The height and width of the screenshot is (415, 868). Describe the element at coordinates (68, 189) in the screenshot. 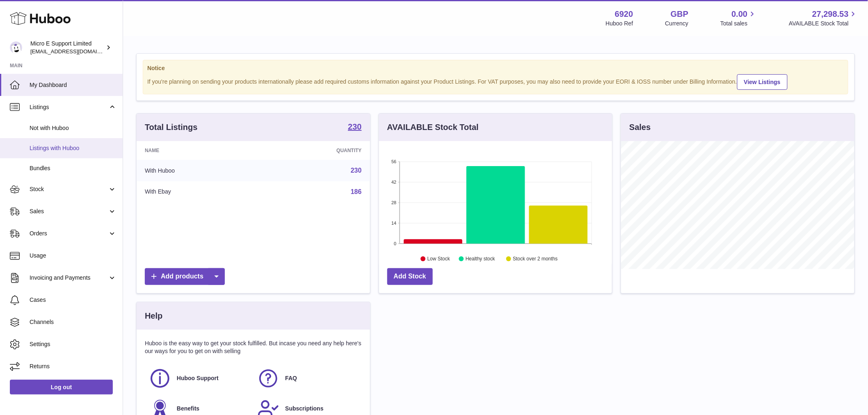

I see `span: Stock` at that location.